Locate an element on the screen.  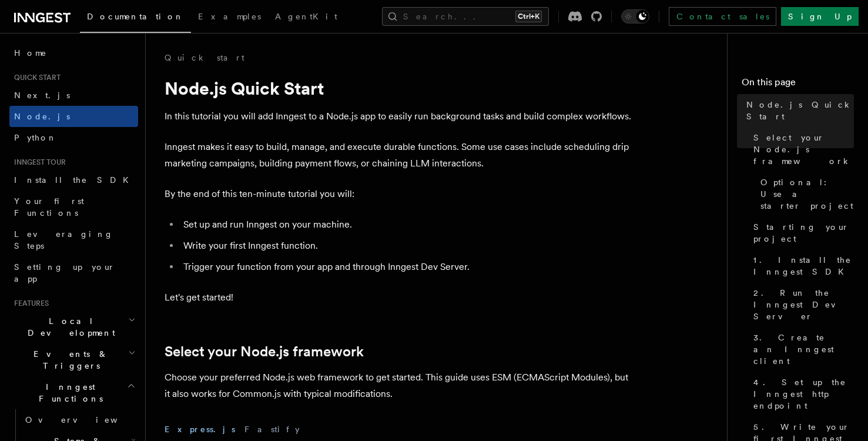
span: 1. Install the Inngest SDK is located at coordinates (804, 266).